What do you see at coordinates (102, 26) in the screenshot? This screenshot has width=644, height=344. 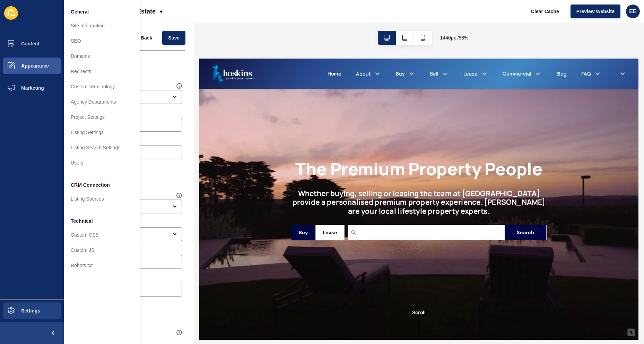 I see `a: Site Information` at bounding box center [102, 26].